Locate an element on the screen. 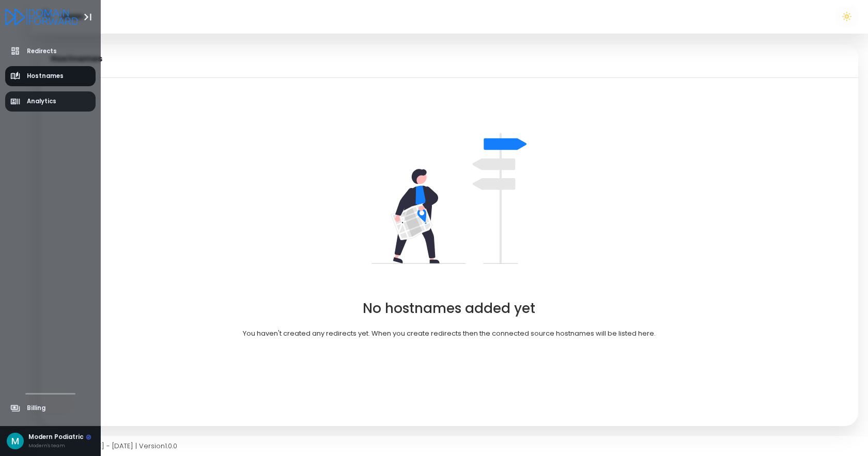 Image resolution: width=868 pixels, height=456 pixels. h2: No hostnames added yet is located at coordinates (449, 308).